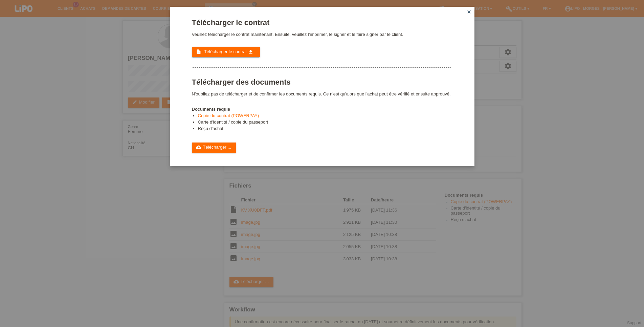 Image resolution: width=644 pixels, height=327 pixels. I want to click on a: cloud_uploadTélécharger ..., so click(214, 148).